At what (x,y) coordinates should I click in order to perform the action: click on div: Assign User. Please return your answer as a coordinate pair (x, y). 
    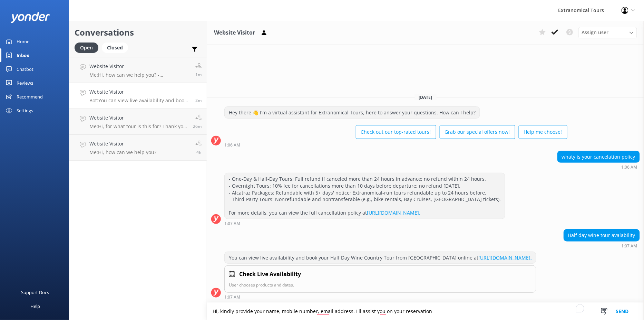
    Looking at the image, I should click on (608, 33).